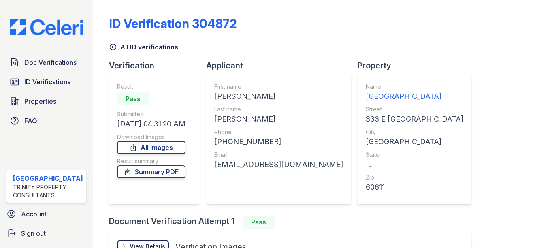 The image size is (550, 248). I want to click on div: 60611, so click(415, 187).